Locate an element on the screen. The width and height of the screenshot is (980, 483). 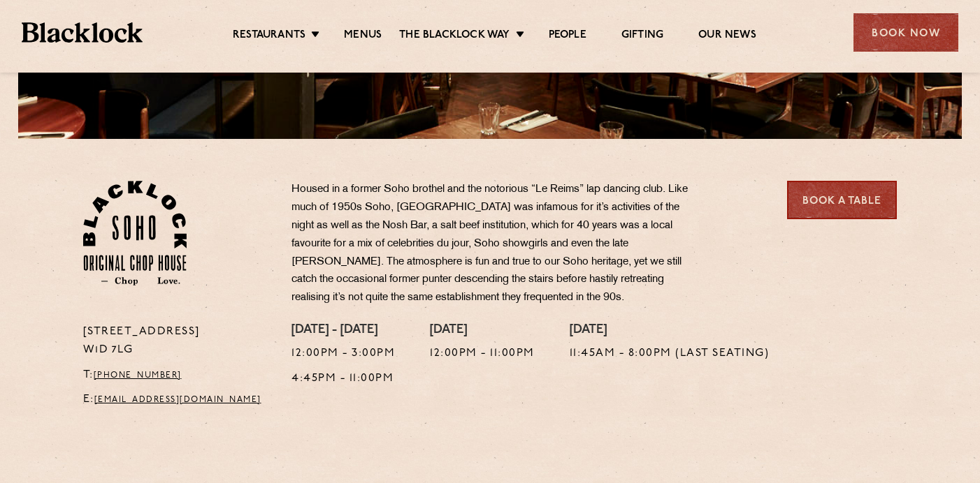
a: Restaurants is located at coordinates (269, 36).